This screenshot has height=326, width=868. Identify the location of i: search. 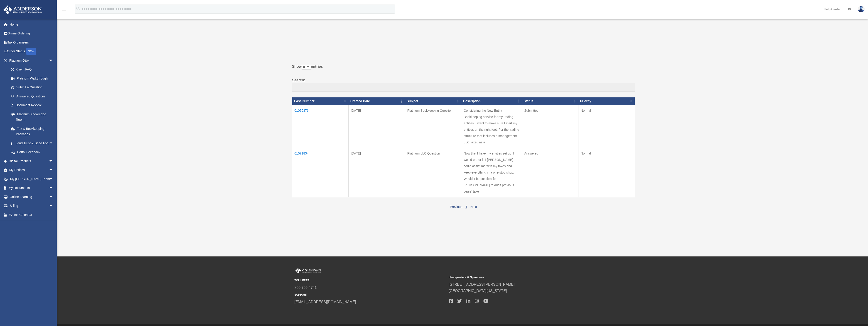
(78, 9).